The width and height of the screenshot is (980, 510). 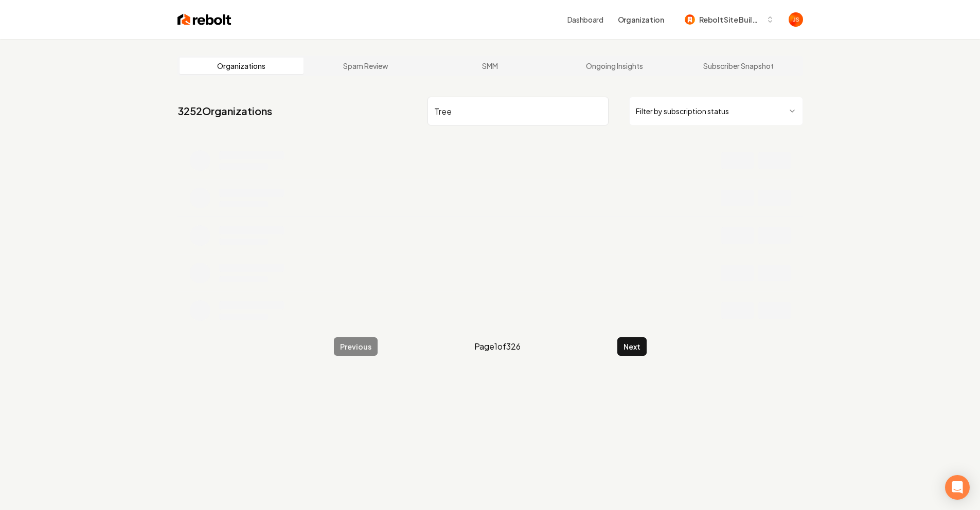 What do you see at coordinates (585, 19) in the screenshot?
I see `a: Dashboard` at bounding box center [585, 19].